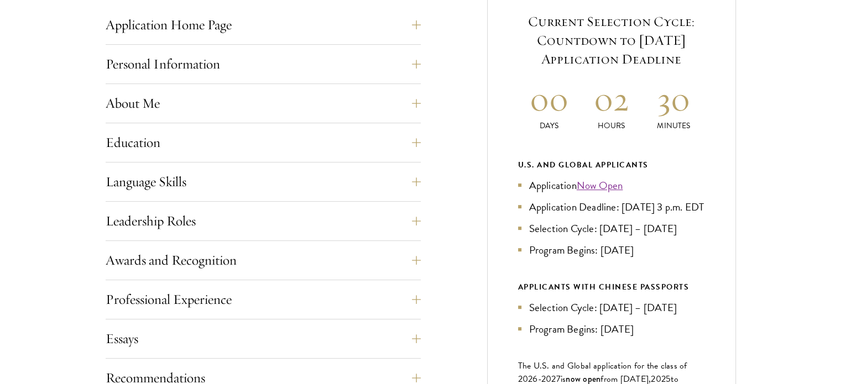  I want to click on button: Education, so click(263, 143).